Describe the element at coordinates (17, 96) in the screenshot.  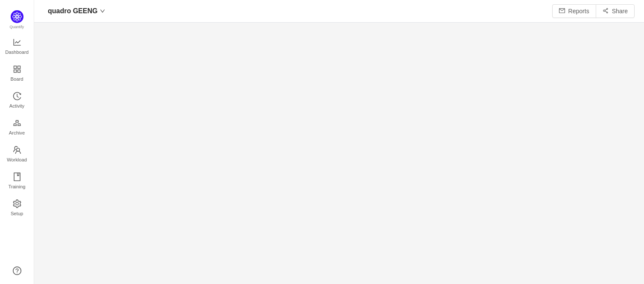
I see `i: icon: history` at that location.